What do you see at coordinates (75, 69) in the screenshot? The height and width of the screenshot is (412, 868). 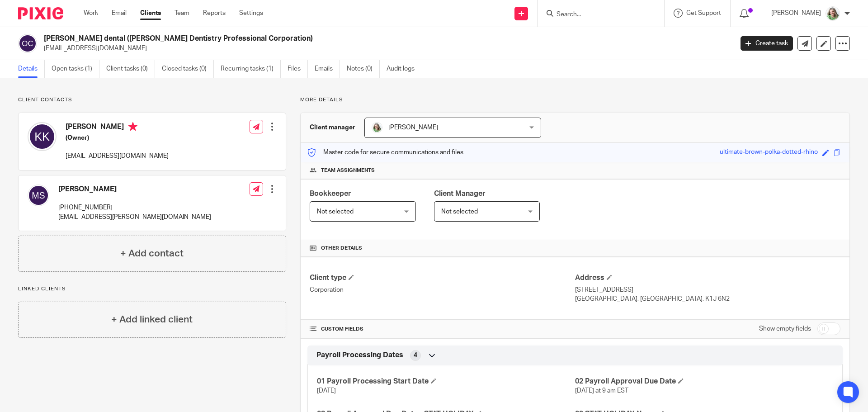 I see `a: Open tasks (1)` at bounding box center [75, 69].